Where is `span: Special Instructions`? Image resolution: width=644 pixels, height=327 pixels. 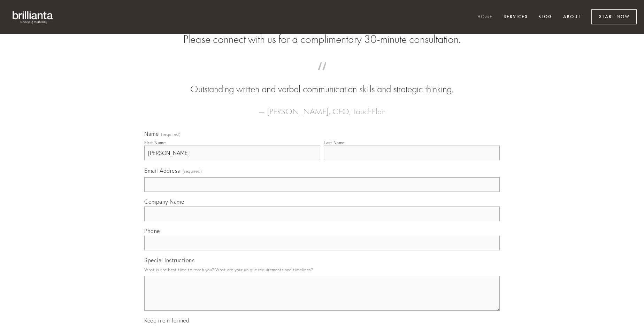 span: Special Instructions is located at coordinates (170, 260).